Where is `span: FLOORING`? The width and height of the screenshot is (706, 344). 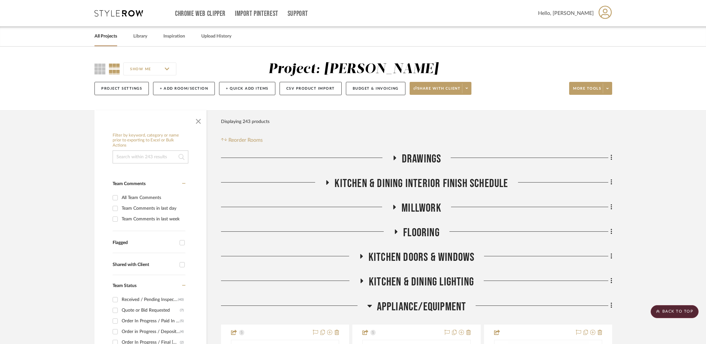 span: FLOORING is located at coordinates (421, 233).